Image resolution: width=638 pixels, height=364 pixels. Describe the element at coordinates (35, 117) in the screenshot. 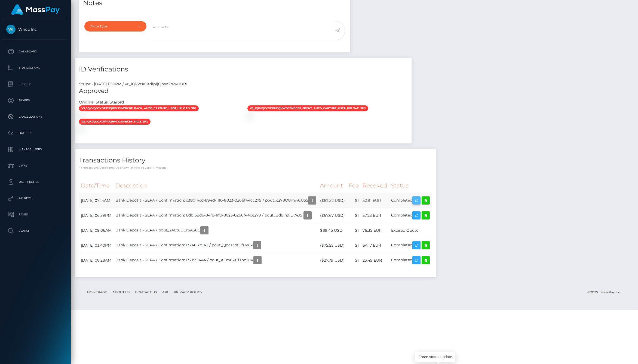

I see `a: Cancellations` at that location.